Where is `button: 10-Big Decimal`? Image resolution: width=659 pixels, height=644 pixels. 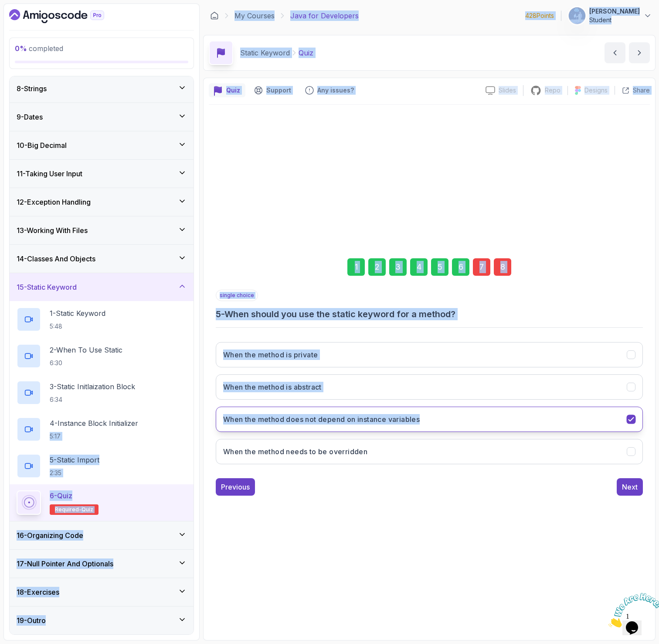 button: 10-Big Decimal is located at coordinates (101, 146).